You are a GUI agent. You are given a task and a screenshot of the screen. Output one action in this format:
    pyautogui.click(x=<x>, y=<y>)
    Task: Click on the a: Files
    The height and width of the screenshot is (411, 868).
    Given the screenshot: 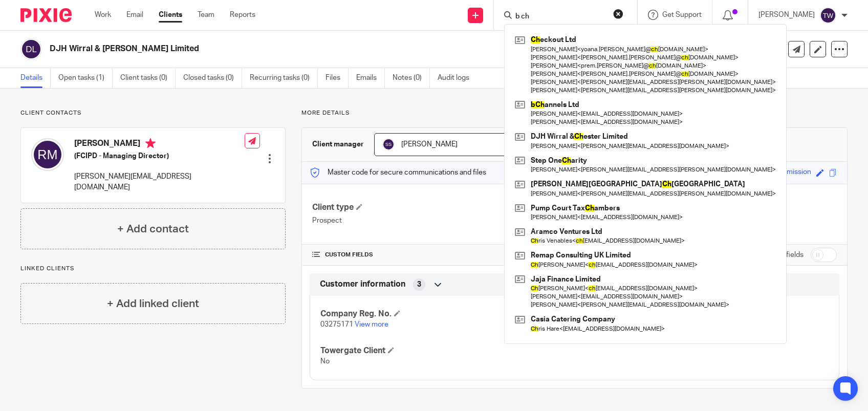 What is the action you would take?
    pyautogui.click(x=337, y=77)
    